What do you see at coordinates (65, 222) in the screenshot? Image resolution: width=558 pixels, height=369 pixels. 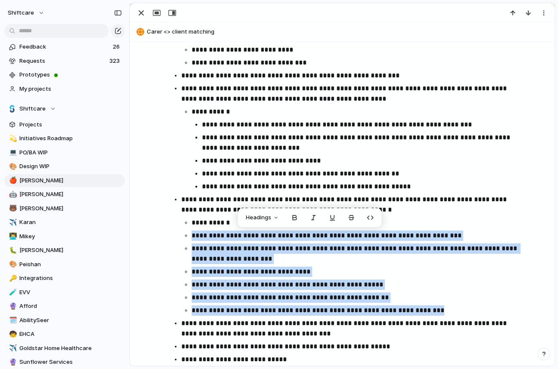 I see `a: ✈️Karan` at bounding box center [65, 222].